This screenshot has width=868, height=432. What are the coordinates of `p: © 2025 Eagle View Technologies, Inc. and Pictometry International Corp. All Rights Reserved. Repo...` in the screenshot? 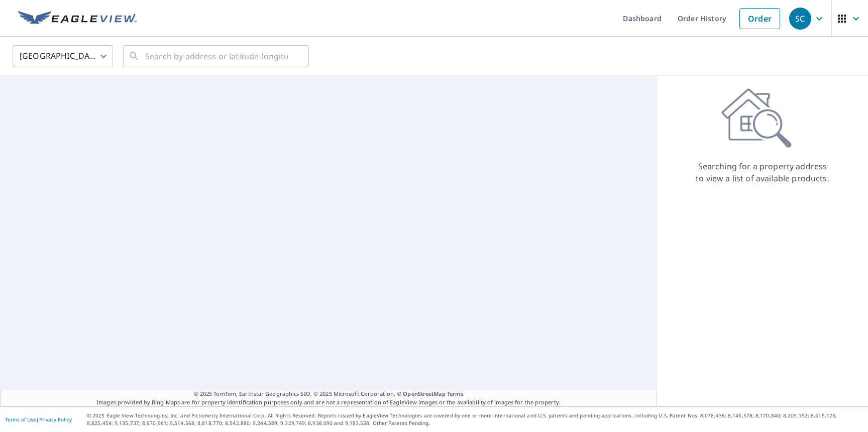 It's located at (474, 419).